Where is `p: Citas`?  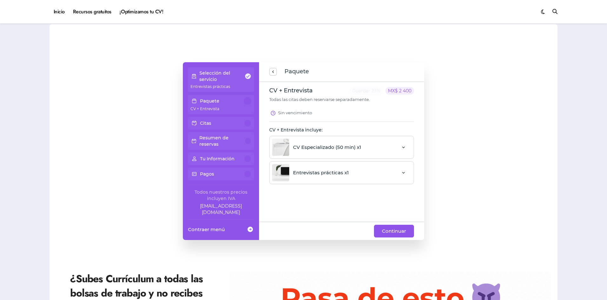 p: Citas is located at coordinates (205, 123).